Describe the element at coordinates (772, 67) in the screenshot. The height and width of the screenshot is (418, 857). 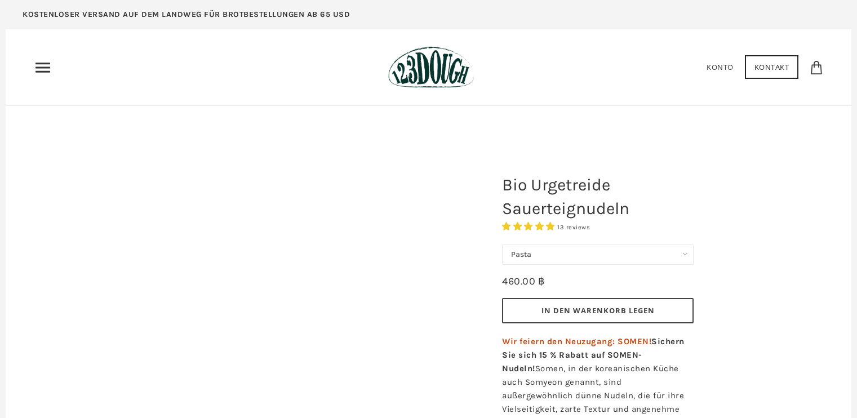
I see `font: Kontakt` at that location.